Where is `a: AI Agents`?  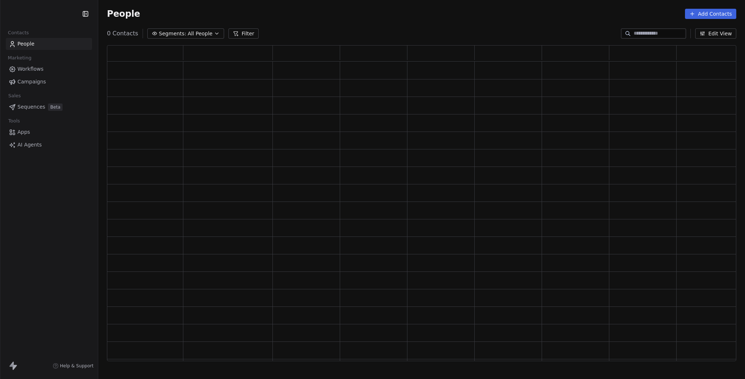 a: AI Agents is located at coordinates (49, 145).